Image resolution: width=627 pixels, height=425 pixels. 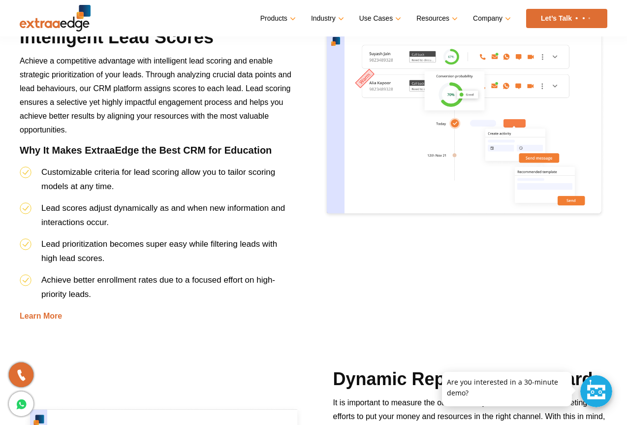 What do you see at coordinates (159, 251) in the screenshot?
I see `span: Lead prioritization becomes super easy while filtering leads with high lead scores.` at bounding box center [159, 251].